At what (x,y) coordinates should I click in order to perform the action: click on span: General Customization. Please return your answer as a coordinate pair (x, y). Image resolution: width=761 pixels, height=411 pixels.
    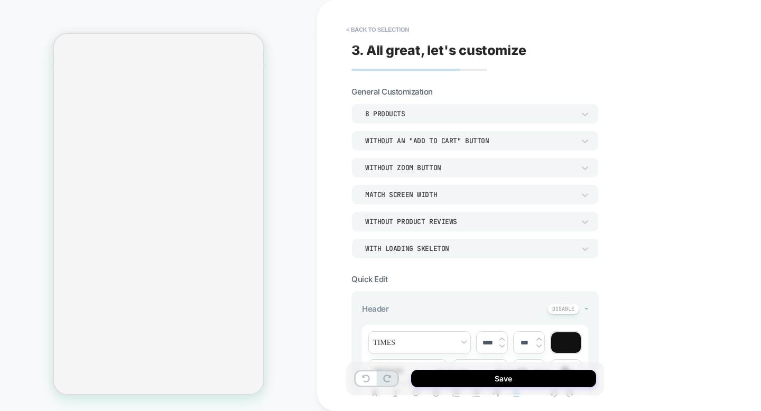
    Looking at the image, I should click on (392, 91).